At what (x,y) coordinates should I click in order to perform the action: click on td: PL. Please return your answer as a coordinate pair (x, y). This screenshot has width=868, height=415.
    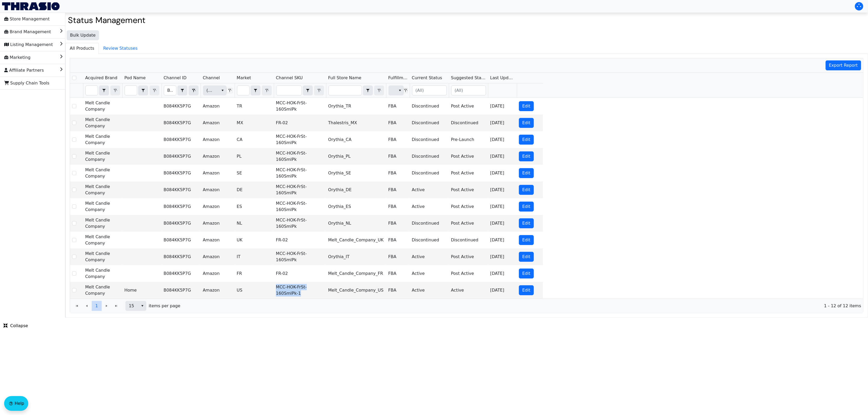
    Looking at the image, I should click on (254, 156).